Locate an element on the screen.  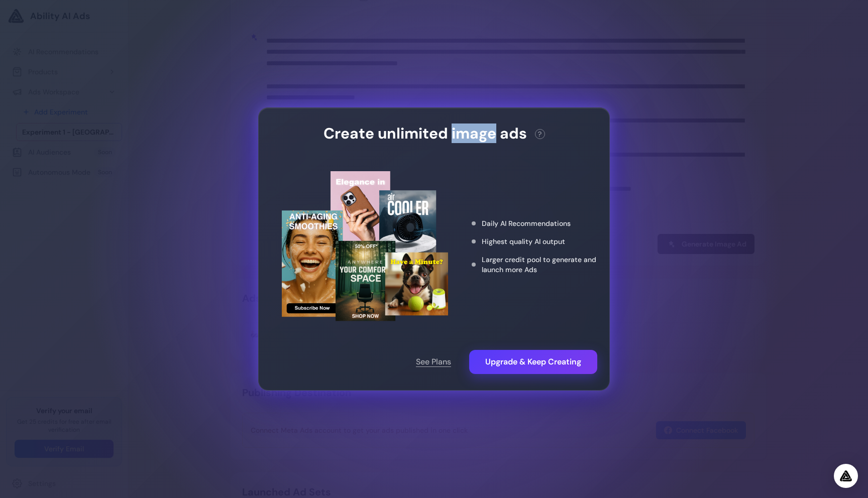
button: Upgrade & Keep Creating is located at coordinates (533, 362).